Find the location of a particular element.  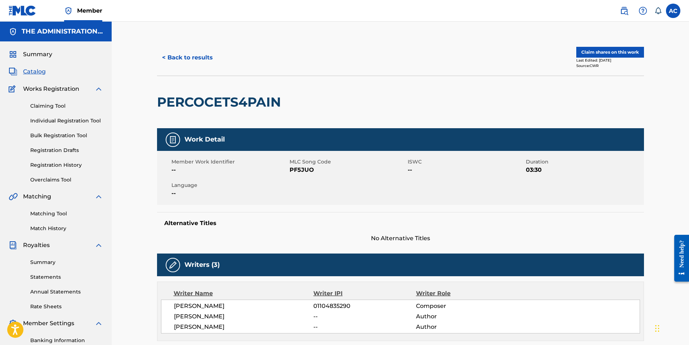

a: Rate Sheets is located at coordinates (67, 306).